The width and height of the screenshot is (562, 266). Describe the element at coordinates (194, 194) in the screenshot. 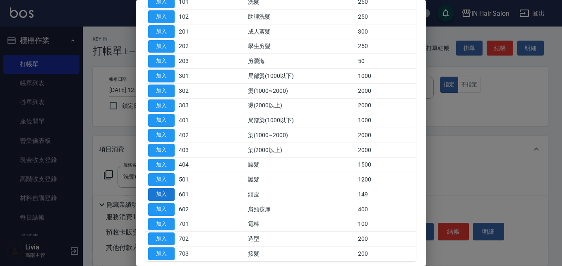

I see `td: 601` at that location.